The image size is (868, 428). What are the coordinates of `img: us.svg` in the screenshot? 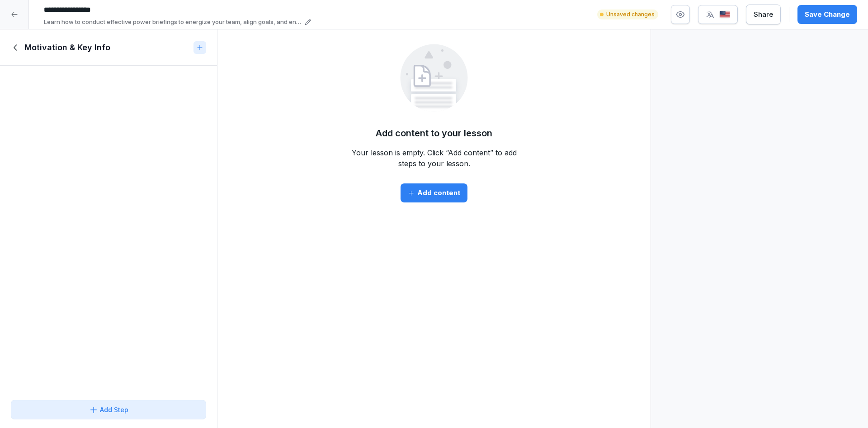 It's located at (725, 14).